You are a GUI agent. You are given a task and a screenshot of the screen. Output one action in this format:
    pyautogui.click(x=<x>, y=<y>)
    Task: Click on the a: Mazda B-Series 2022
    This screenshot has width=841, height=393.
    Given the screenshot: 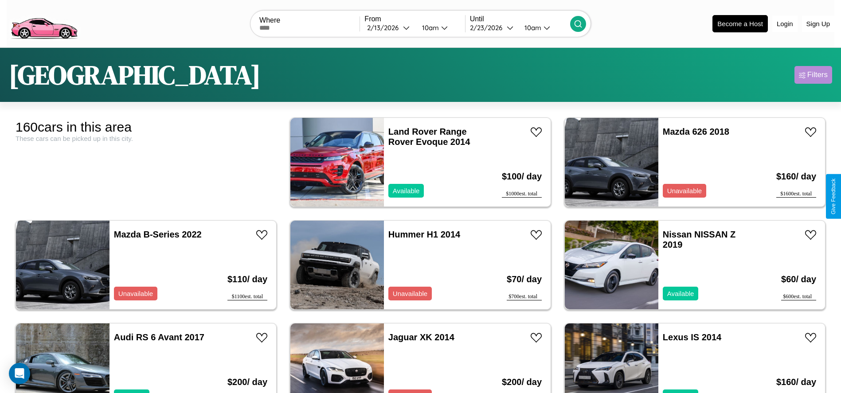 What is the action you would take?
    pyautogui.click(x=158, y=235)
    